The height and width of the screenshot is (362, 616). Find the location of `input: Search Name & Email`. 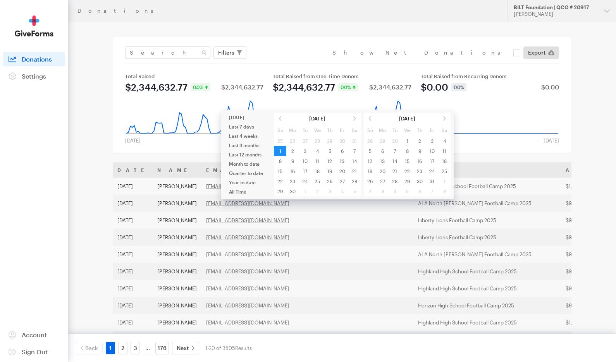

input: Search Name & Email is located at coordinates (168, 53).